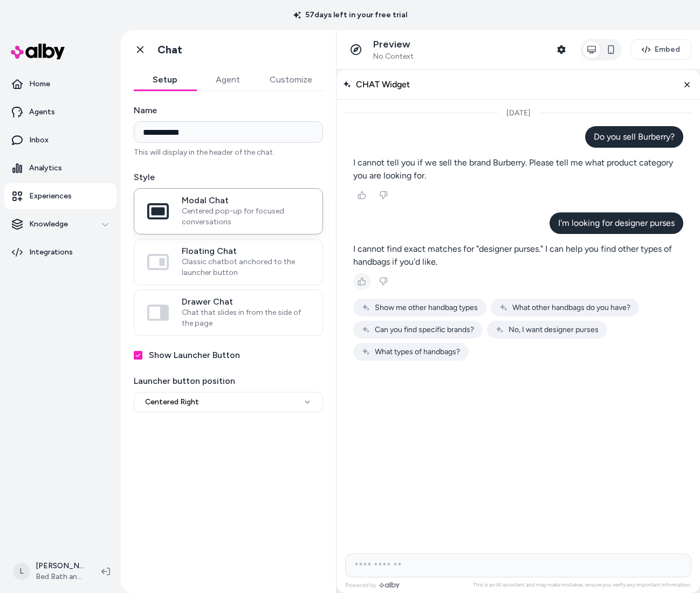 Image resolution: width=700 pixels, height=593 pixels. Describe the element at coordinates (45, 168) in the screenshot. I see `p: Analytics` at that location.